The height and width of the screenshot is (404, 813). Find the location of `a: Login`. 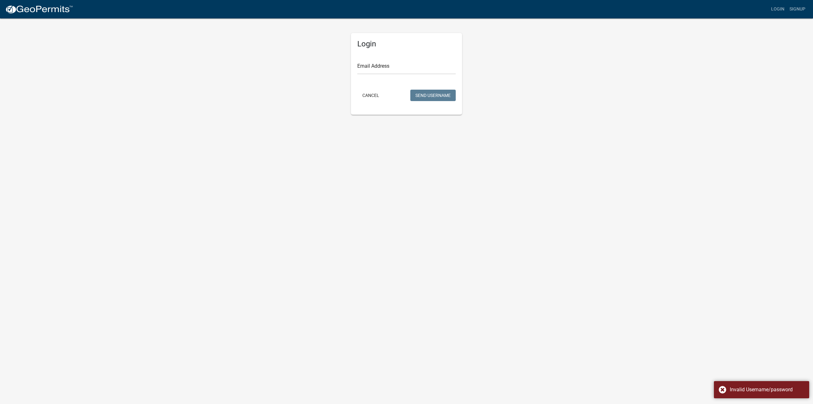

a: Login is located at coordinates (778, 9).